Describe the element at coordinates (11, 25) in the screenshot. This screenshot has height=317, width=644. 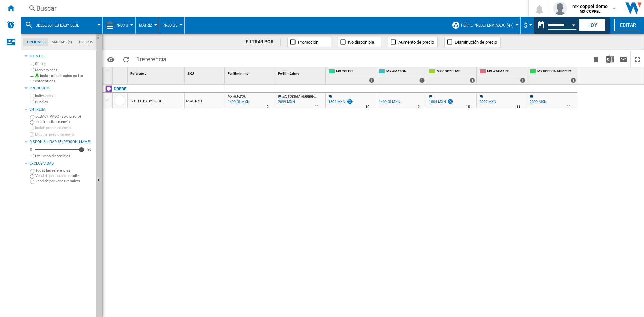
I see `img: alerts-logo.svg` at that location.